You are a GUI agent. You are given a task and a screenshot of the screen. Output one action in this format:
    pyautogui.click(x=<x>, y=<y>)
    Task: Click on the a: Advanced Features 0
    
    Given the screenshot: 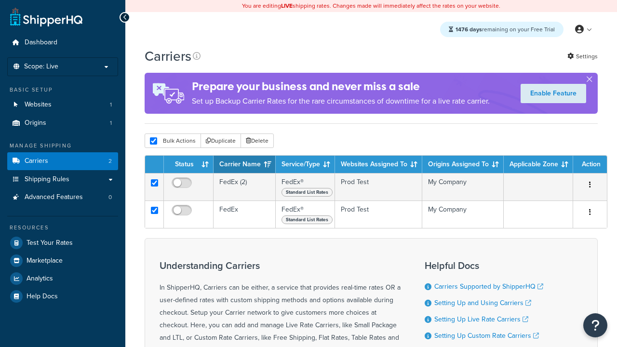 What is the action you would take?
    pyautogui.click(x=63, y=197)
    